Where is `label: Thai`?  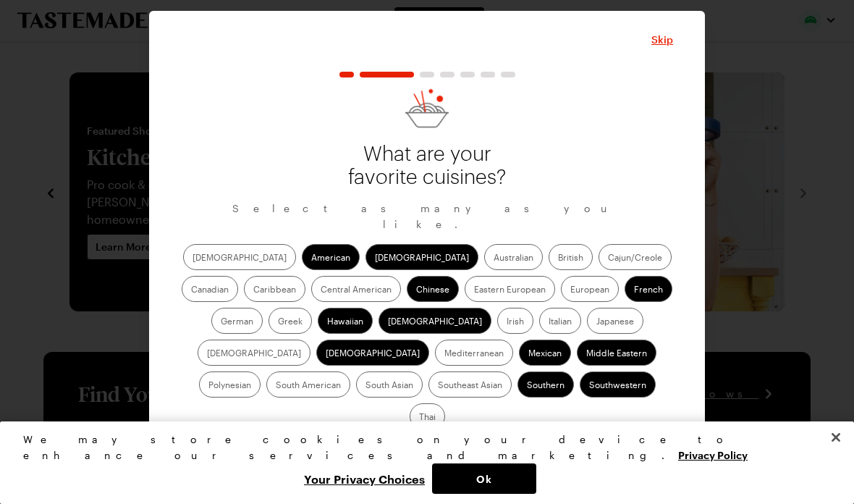
label: Thai is located at coordinates (427, 416).